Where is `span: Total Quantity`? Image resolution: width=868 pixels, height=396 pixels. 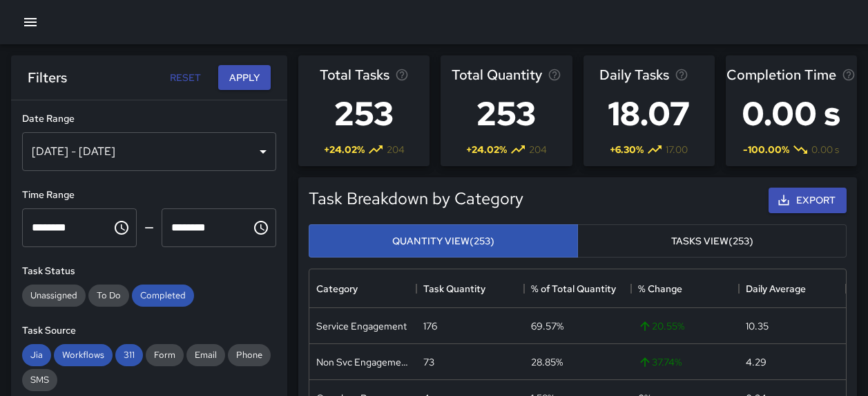
span: Total Quantity is located at coordinates (497, 74).